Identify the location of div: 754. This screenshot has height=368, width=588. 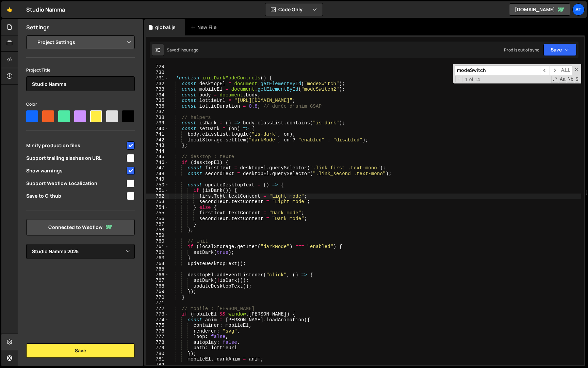
(157, 207).